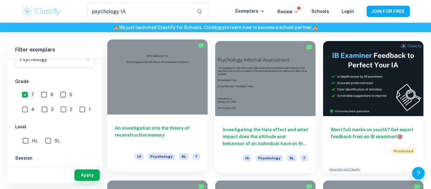  I want to click on button: Help and Feedback, so click(418, 173).